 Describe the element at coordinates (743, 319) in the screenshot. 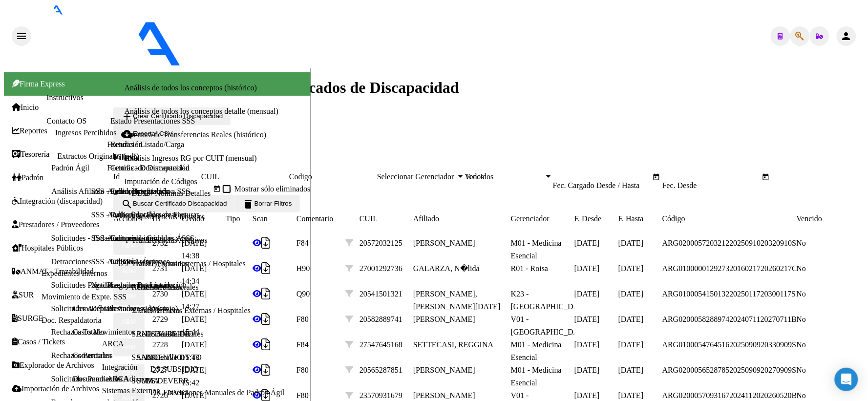

I see `span: ARG02000582889742024071120270711BSAS415` at that location.